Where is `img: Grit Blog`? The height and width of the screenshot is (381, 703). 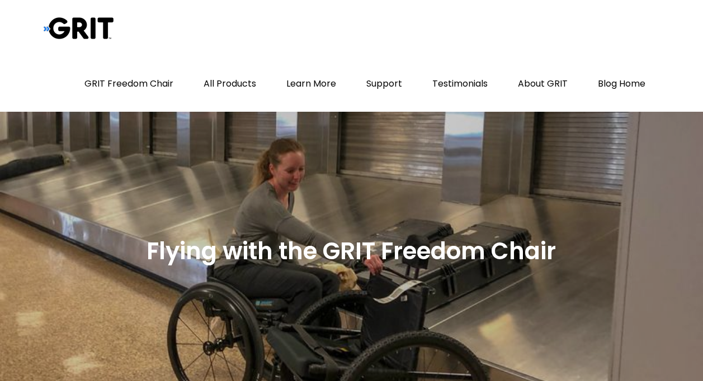
img: Grit Blog is located at coordinates (78, 28).